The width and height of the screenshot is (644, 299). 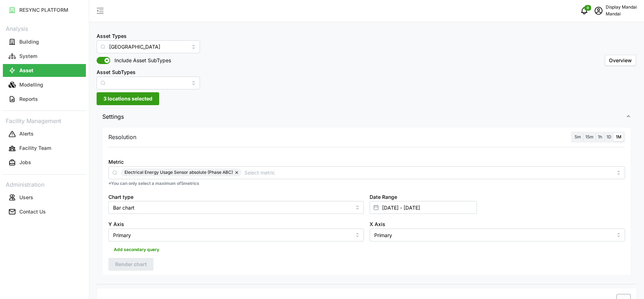 I want to click on span: 1h, so click(x=600, y=137).